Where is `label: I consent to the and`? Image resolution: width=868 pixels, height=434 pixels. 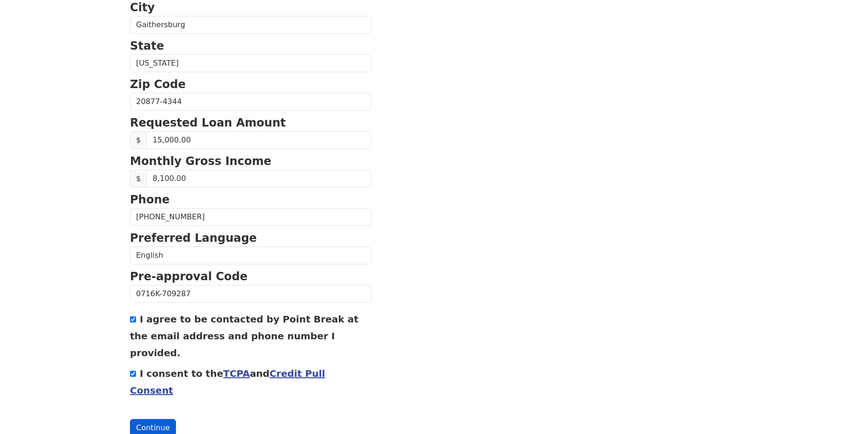 label: I consent to the and is located at coordinates (227, 382).